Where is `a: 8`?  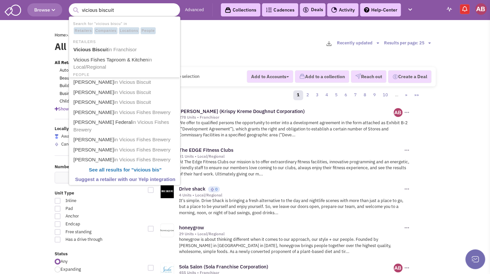 a: 8 is located at coordinates (365, 95).